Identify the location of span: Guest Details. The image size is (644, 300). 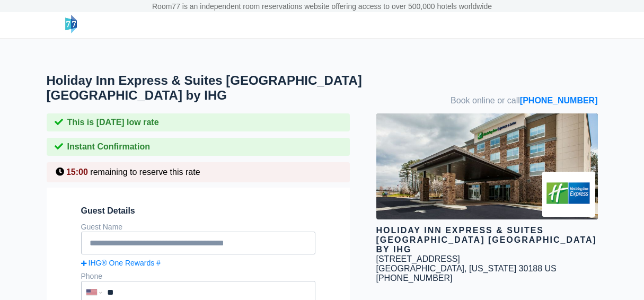
(198, 211).